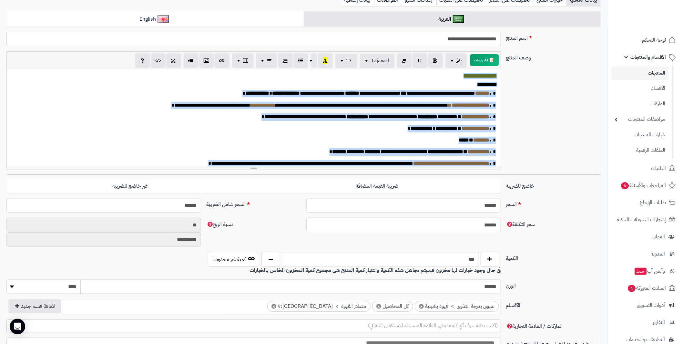  Describe the element at coordinates (376, 270) in the screenshot. I see `b: في حال وجود خيارات لها مخزون فسيتم تجاهل هذه الكمية واعتبار كمية المنتج هي مجموع كمية المخزون الخ...` at that location.